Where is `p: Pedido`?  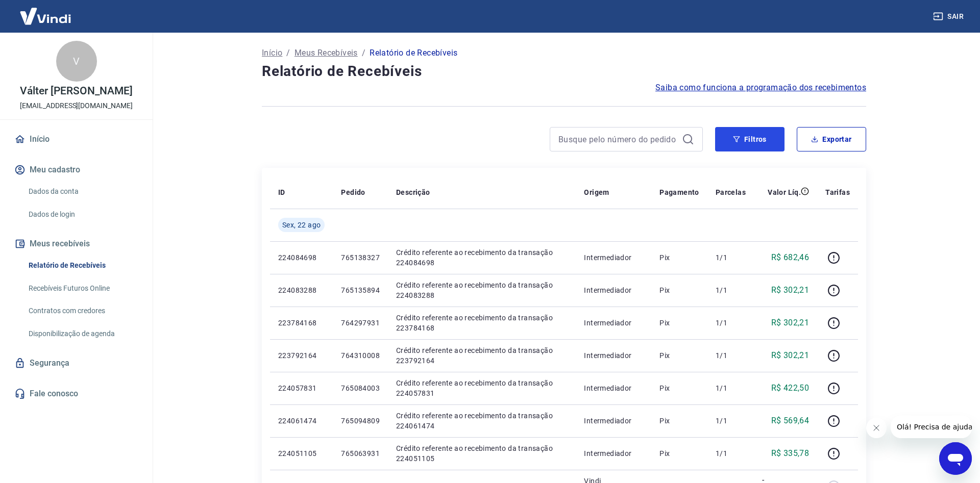
p: Pedido is located at coordinates (353, 192).